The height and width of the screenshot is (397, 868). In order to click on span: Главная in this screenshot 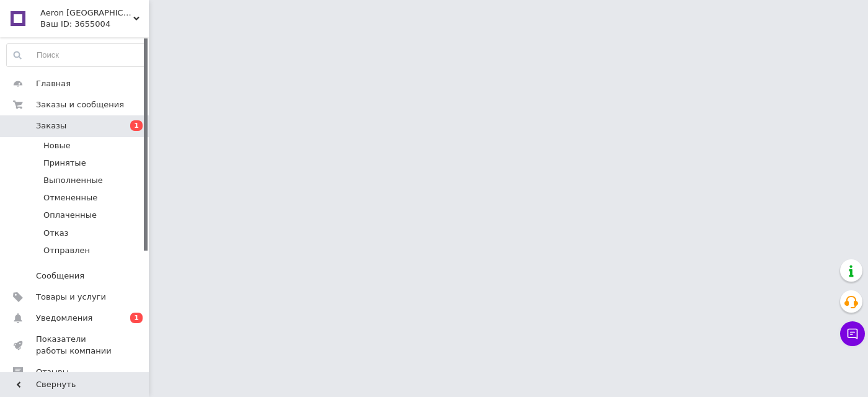, I will do `click(53, 84)`.